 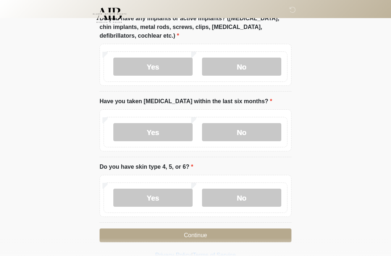 What do you see at coordinates (109, 15) in the screenshot?
I see `img: Allure Infinite Beauty Logo` at bounding box center [109, 15].